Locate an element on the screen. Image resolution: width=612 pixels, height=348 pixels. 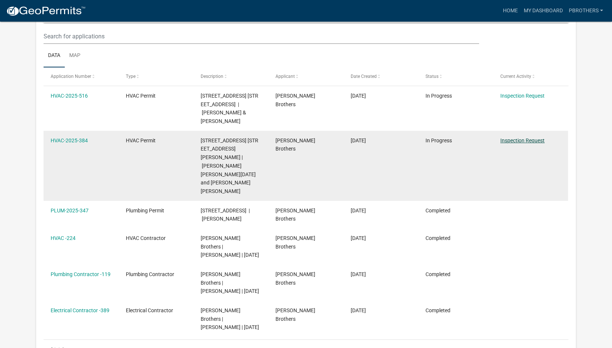
a: Plumbing Contractor -119 is located at coordinates (80, 274).